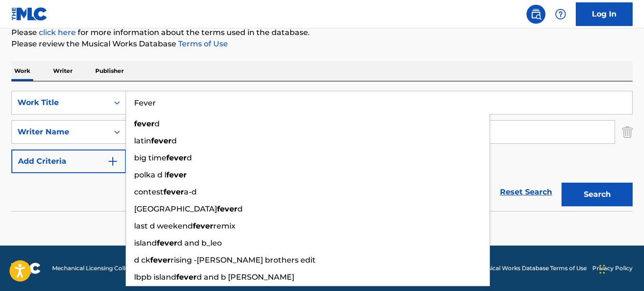 This screenshot has width=644, height=291. What do you see at coordinates (533, 268) in the screenshot?
I see `a: Musical Works Database Terms of Use` at bounding box center [533, 268].